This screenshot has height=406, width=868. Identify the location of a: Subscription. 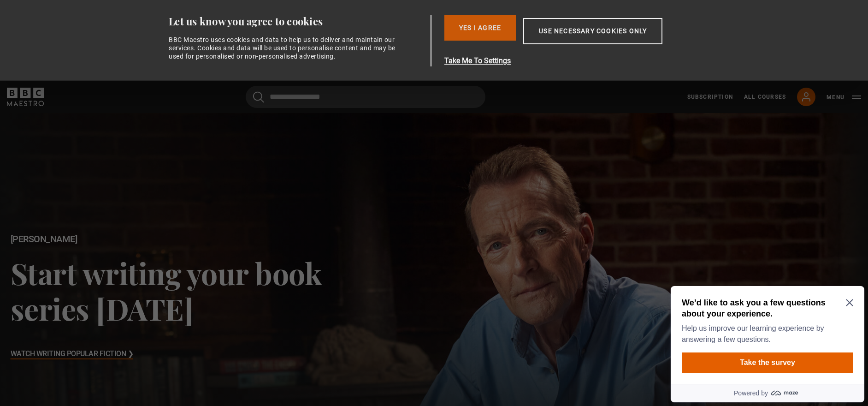
(710, 97).